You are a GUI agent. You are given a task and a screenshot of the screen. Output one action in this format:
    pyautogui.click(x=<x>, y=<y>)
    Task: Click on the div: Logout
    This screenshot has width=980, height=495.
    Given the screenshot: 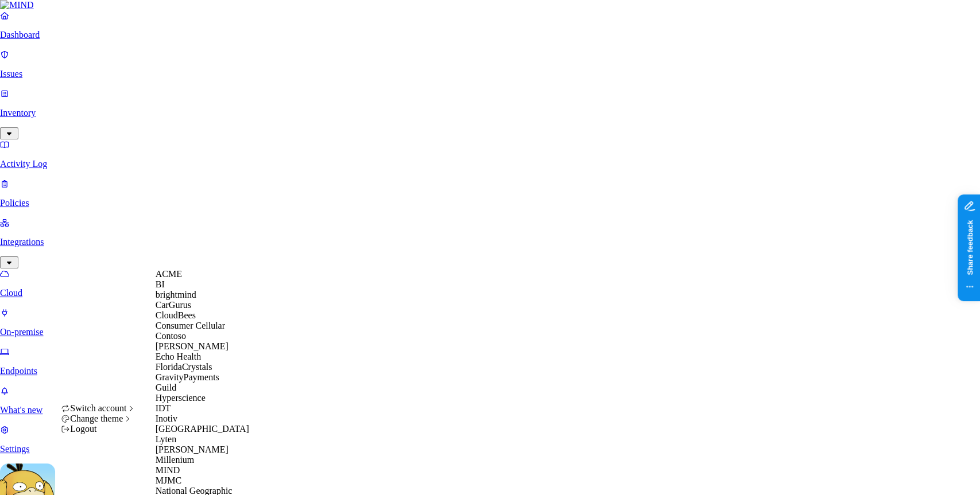 What is the action you would take?
    pyautogui.click(x=98, y=429)
    